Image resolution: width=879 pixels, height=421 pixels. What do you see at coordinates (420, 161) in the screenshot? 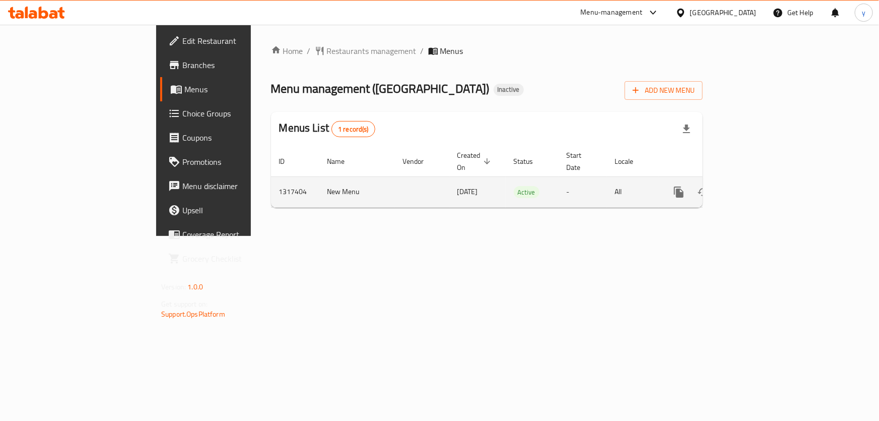
I see `span: Vendor` at bounding box center [420, 161].